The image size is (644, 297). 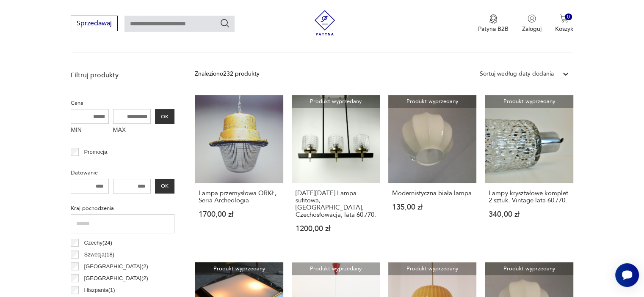 What do you see at coordinates (528, 197) in the screenshot?
I see `h3: Lampy kryształowe komplet 2 sztuk. Vintage lata 60./70.` at bounding box center [528, 197].